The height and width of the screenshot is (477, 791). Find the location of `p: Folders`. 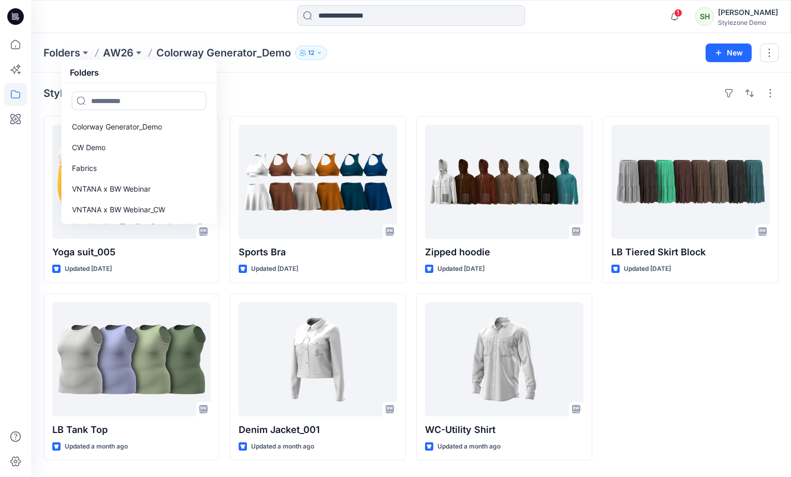

p: Folders is located at coordinates (62, 53).